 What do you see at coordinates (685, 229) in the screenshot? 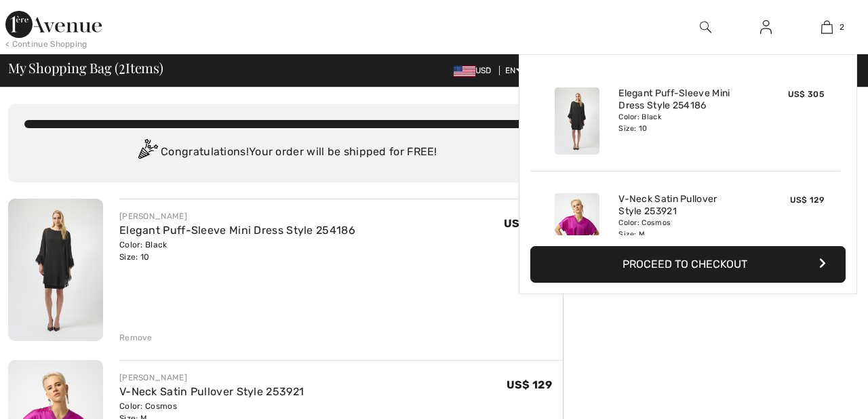
I see `div: Color: Cosmos Size: M` at bounding box center [685, 229].